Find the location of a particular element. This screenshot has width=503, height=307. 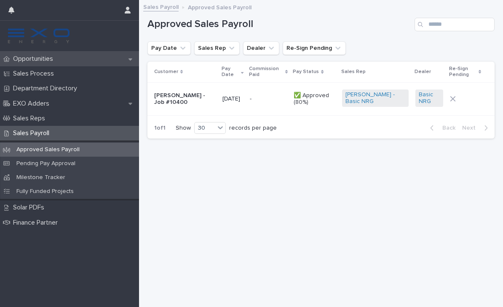

p: Dealer is located at coordinates (423, 72).